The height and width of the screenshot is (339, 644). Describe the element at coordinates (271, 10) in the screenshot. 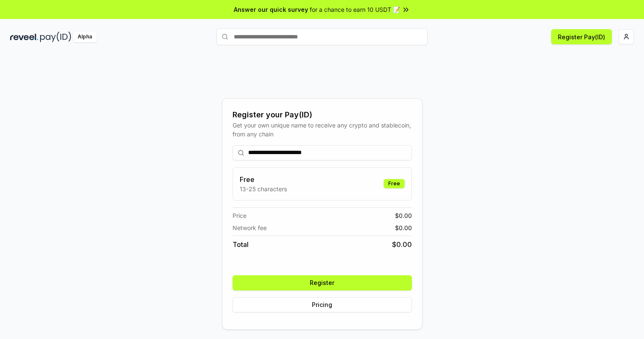

I see `span: Answer our quick survey` at that location.